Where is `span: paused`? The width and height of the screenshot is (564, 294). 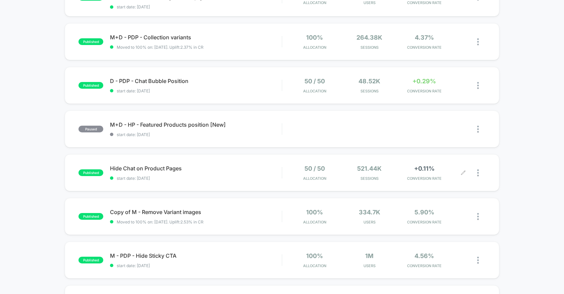 span: paused is located at coordinates (91, 129).